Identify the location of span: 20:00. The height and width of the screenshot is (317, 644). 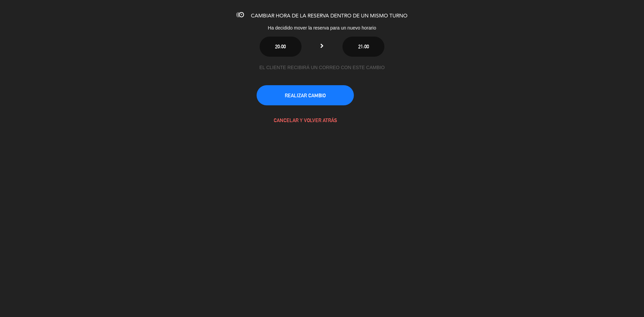
(281, 47).